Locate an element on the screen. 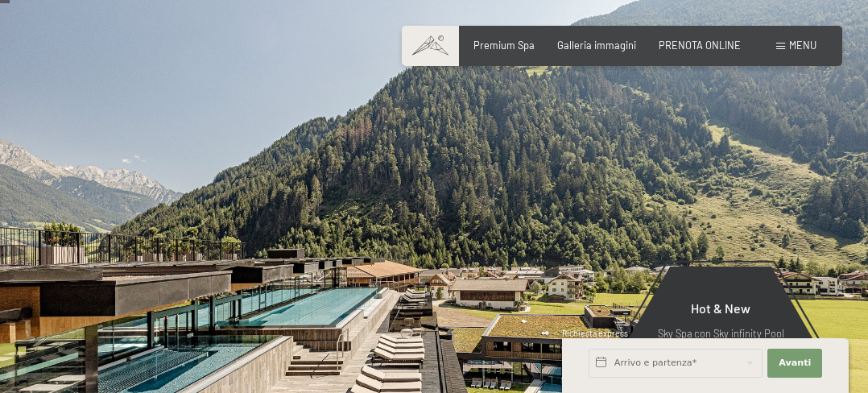 The image size is (868, 393). span: Richiesta express is located at coordinates (595, 334).